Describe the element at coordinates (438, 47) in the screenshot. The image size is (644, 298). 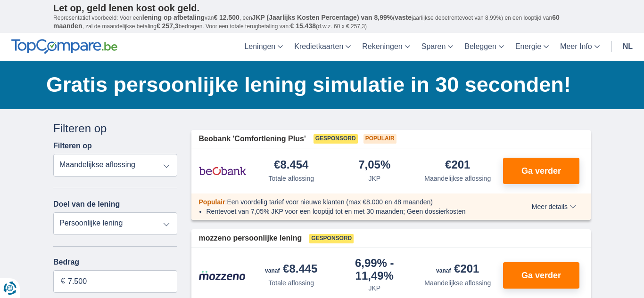
I see `a: Sparen` at that location.